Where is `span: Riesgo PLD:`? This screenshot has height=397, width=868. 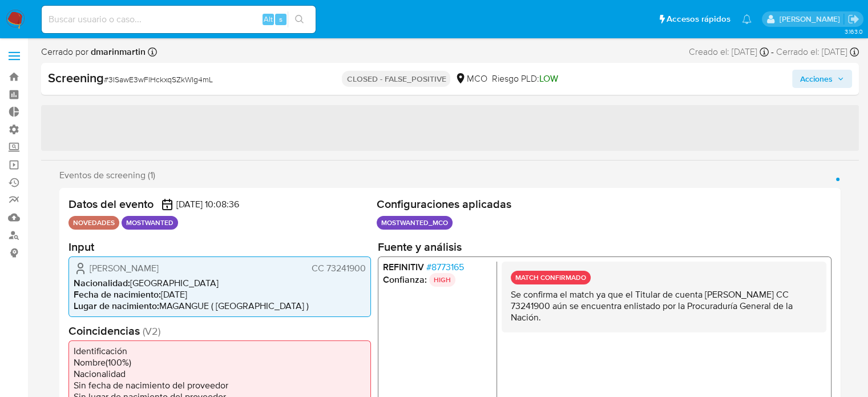
span: Riesgo PLD: is located at coordinates (524, 79).